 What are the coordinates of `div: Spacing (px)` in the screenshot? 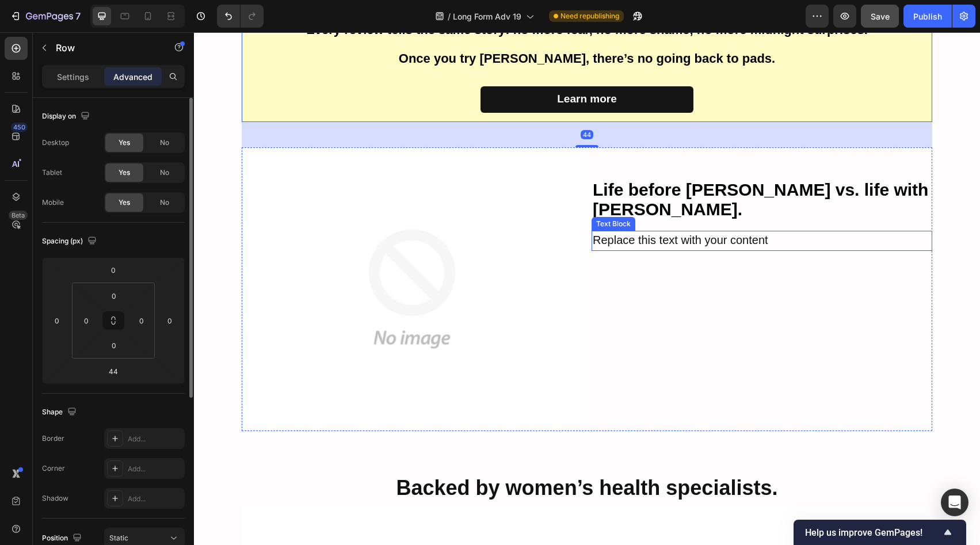 It's located at (70, 241).